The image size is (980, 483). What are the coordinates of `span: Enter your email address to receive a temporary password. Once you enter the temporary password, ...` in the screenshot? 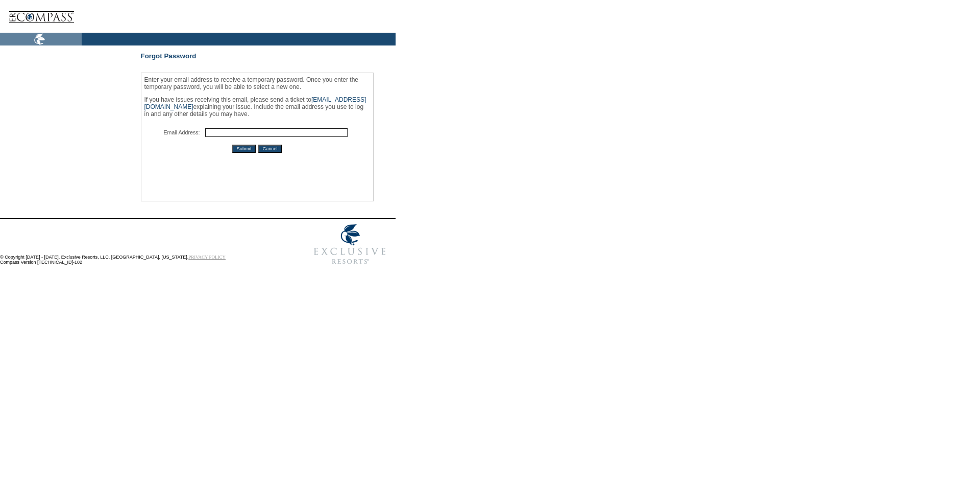 It's located at (252, 83).